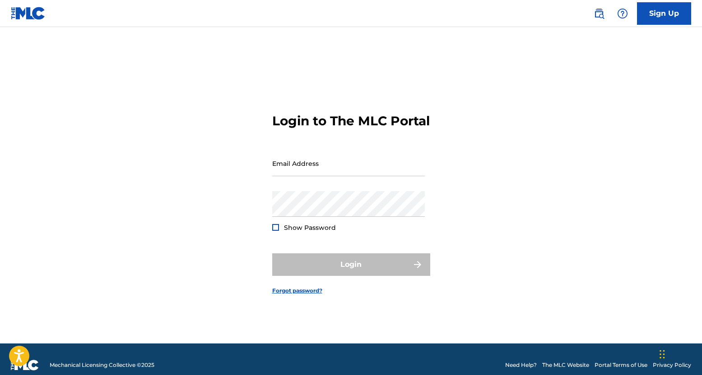  What do you see at coordinates (622, 14) in the screenshot?
I see `div: Help` at bounding box center [622, 14].